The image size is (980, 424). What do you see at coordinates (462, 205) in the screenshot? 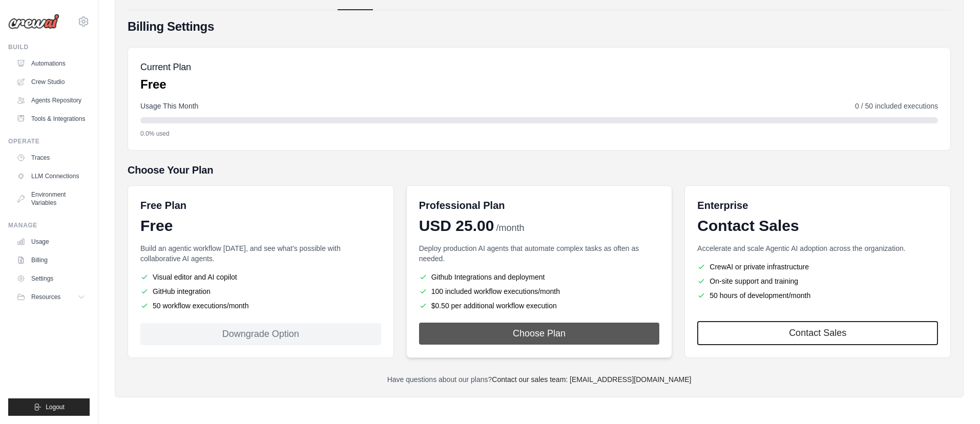
I see `h6: Professional Plan` at bounding box center [462, 205].